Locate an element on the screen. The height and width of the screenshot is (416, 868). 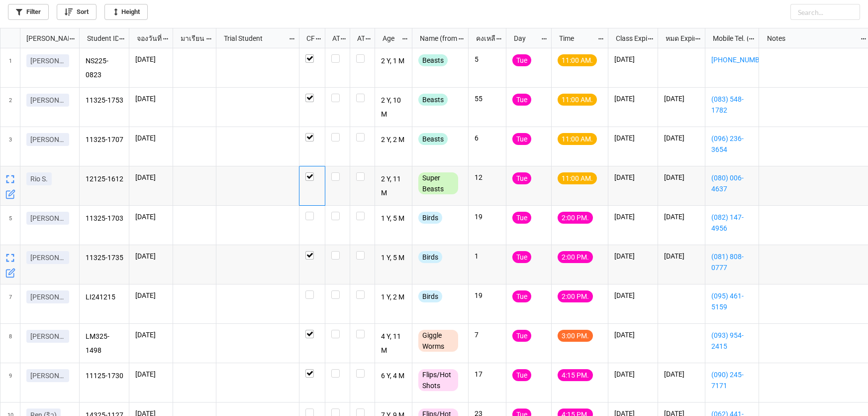
div: Class Expiration is located at coordinates (628, 38).